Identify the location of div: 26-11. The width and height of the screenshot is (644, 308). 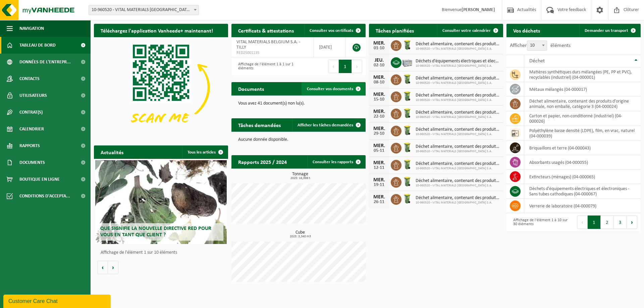
(379, 202).